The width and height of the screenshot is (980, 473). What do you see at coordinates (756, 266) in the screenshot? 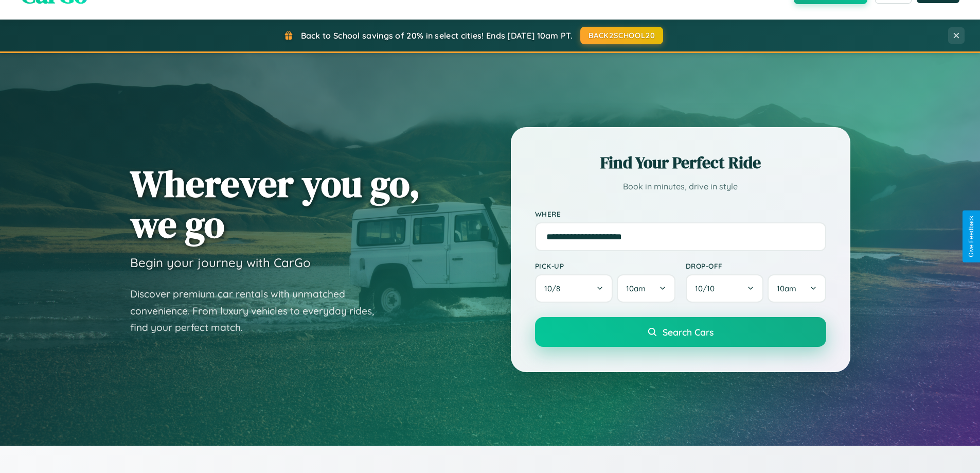
I see `label: Drop-off` at bounding box center [756, 266].